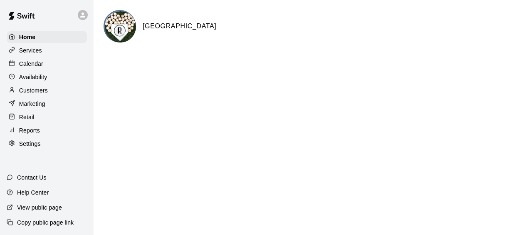 The height and width of the screenshot is (235, 529). I want to click on div: Services, so click(47, 50).